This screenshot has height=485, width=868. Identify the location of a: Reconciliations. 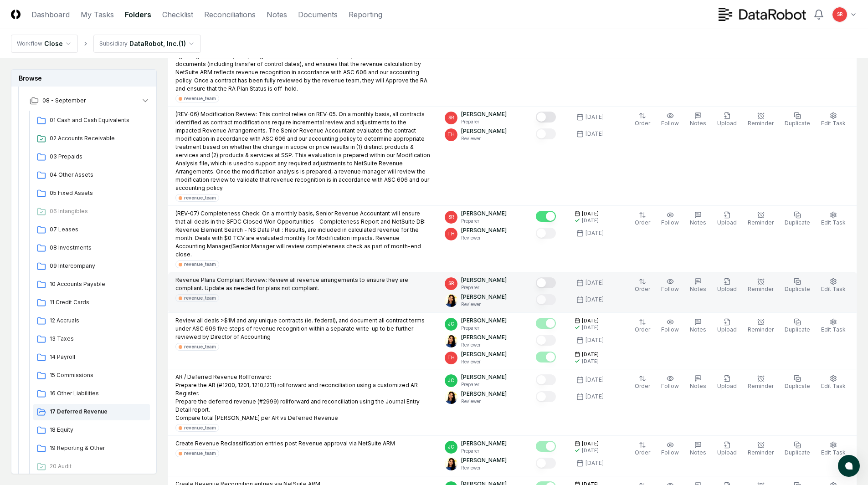
(230, 14).